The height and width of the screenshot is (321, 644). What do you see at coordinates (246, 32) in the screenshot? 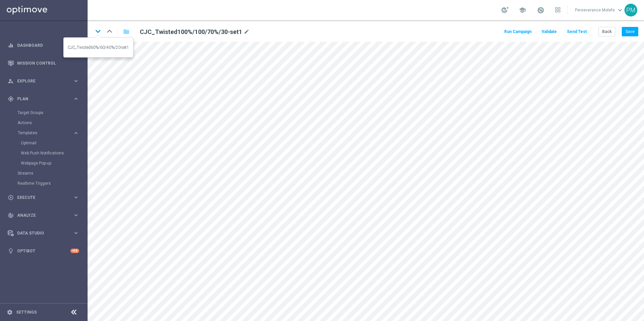
I see `i: mode_edit` at bounding box center [246, 32].